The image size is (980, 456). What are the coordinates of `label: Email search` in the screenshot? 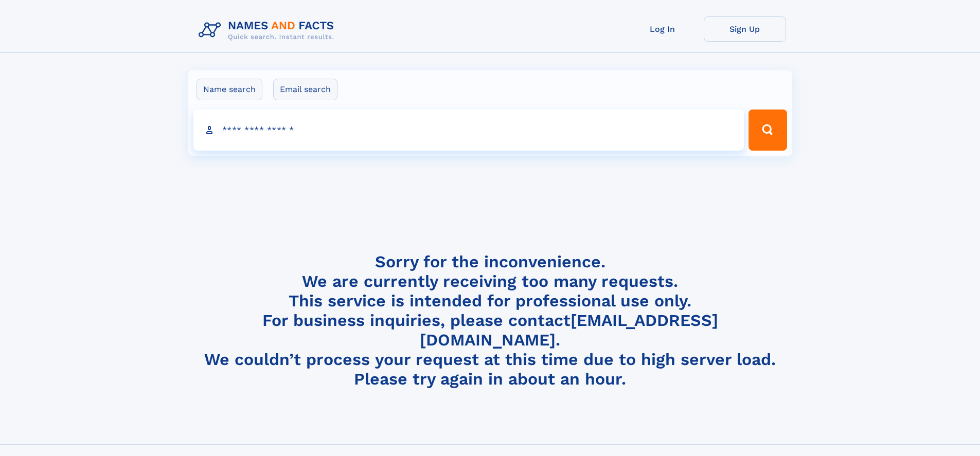 It's located at (305, 90).